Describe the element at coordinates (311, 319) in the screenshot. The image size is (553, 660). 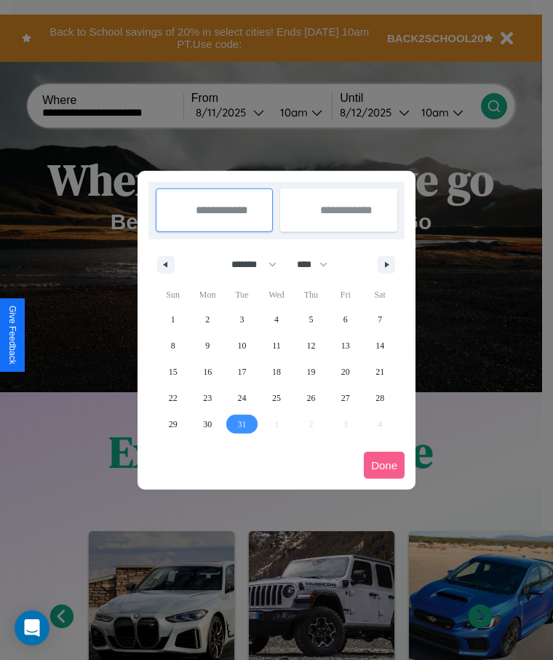
I see `button: 5` at that location.